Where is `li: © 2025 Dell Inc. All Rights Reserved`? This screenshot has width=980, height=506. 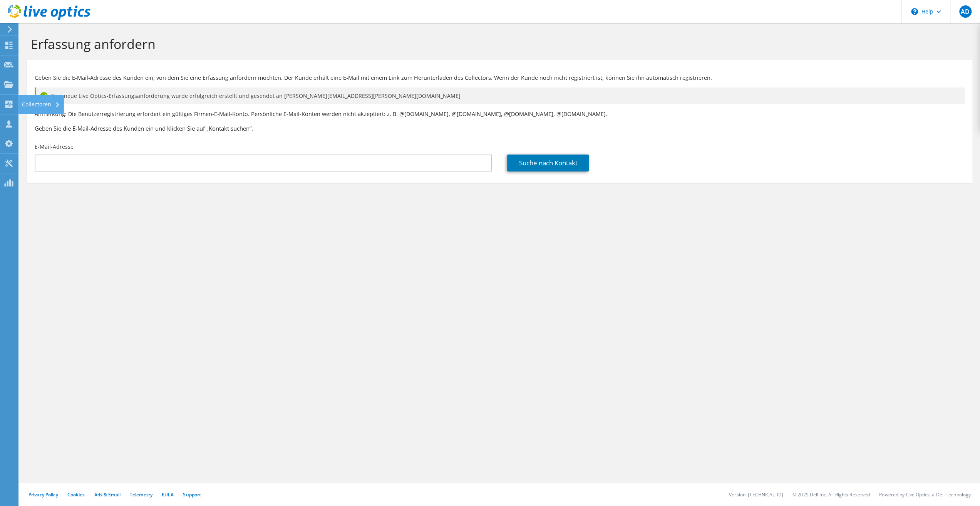
li: © 2025 Dell Inc. All Rights Reserved is located at coordinates (831, 495).